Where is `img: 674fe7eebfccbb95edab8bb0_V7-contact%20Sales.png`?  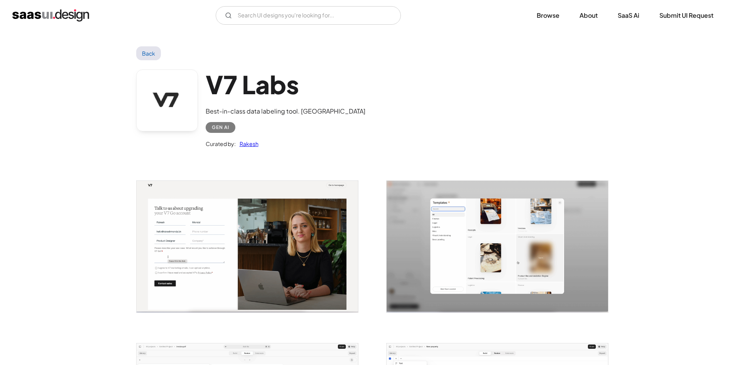
img: 674fe7eebfccbb95edab8bb0_V7-contact%20Sales.png is located at coordinates (247, 246).